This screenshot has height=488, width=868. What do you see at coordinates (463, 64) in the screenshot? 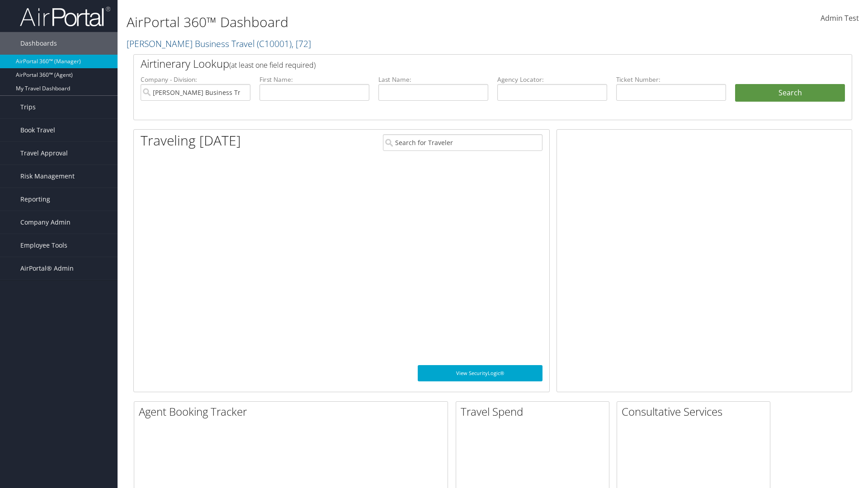
I see `h2: Airtinerary Lookup` at bounding box center [463, 64].